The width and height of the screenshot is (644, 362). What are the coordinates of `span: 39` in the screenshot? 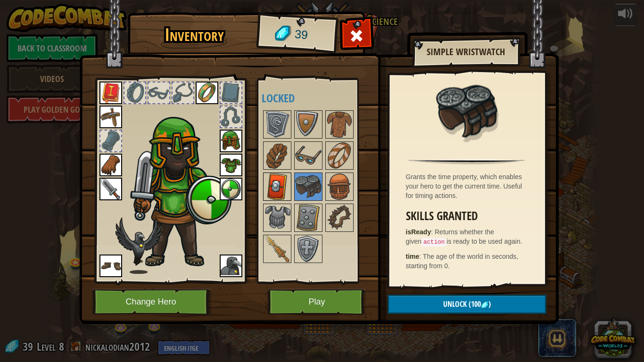 It's located at (301, 35).